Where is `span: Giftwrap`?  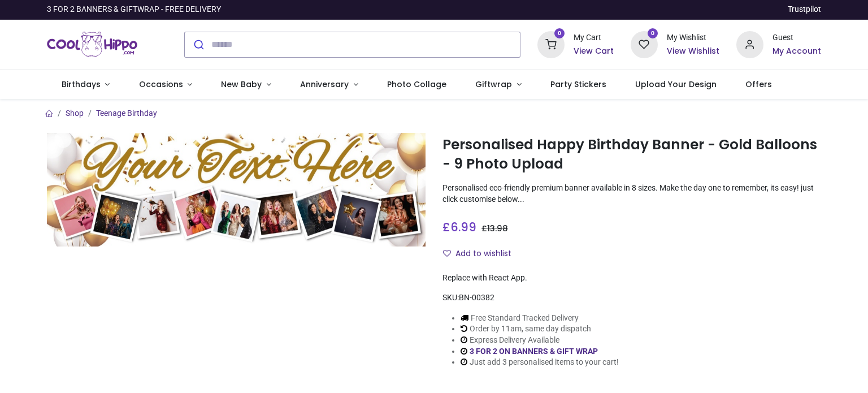 span: Giftwrap is located at coordinates (494, 84).